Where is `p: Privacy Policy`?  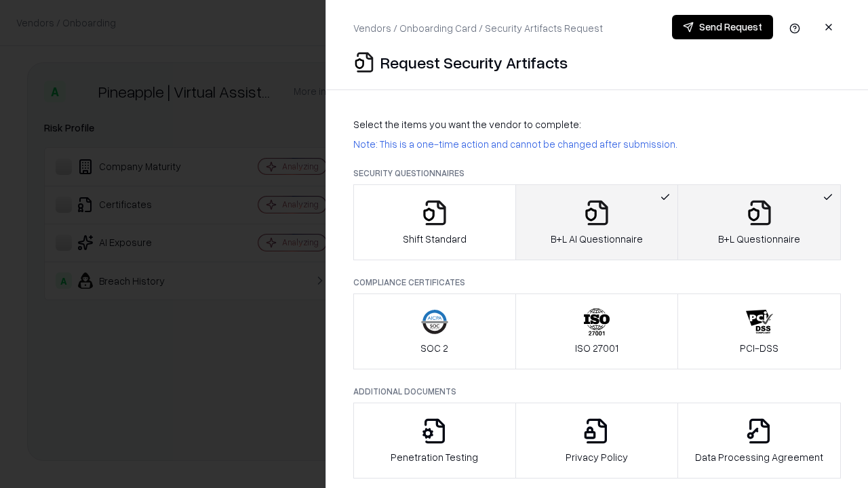 p: Privacy Policy is located at coordinates (597, 457).